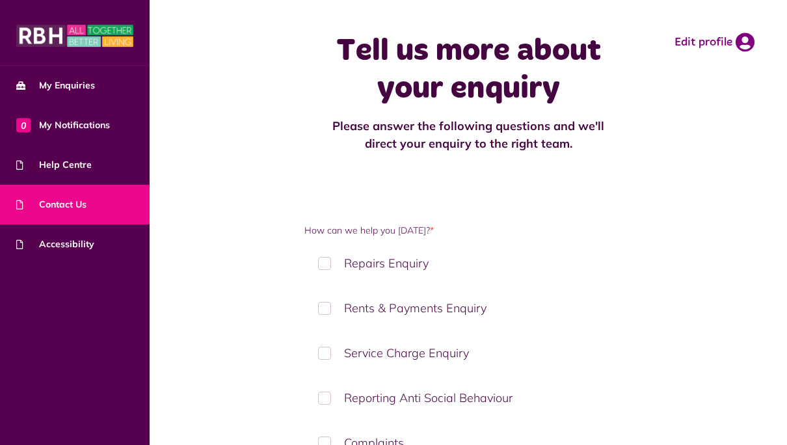 The width and height of the screenshot is (787, 445). What do you see at coordinates (468, 70) in the screenshot?
I see `h1: Tell us more about your enquiry` at bounding box center [468, 70].